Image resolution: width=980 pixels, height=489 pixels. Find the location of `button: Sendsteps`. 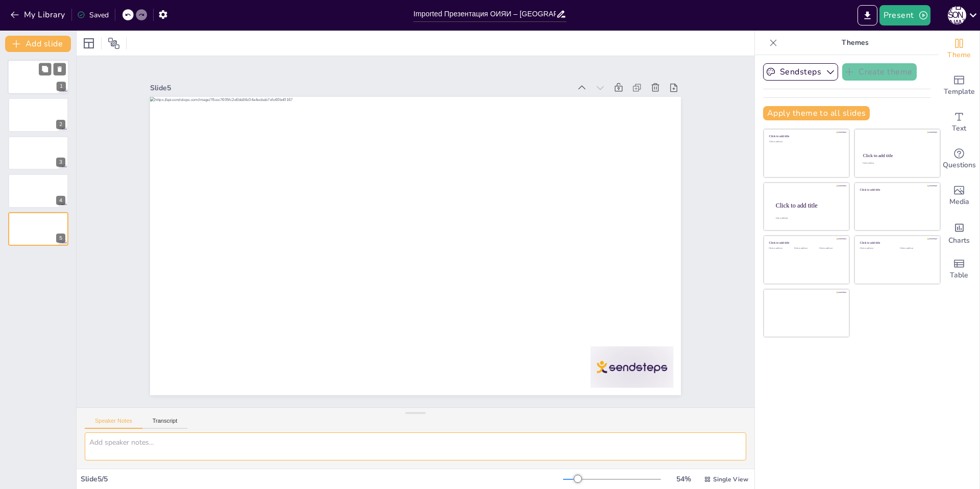

button: Sendsteps is located at coordinates (800, 72).